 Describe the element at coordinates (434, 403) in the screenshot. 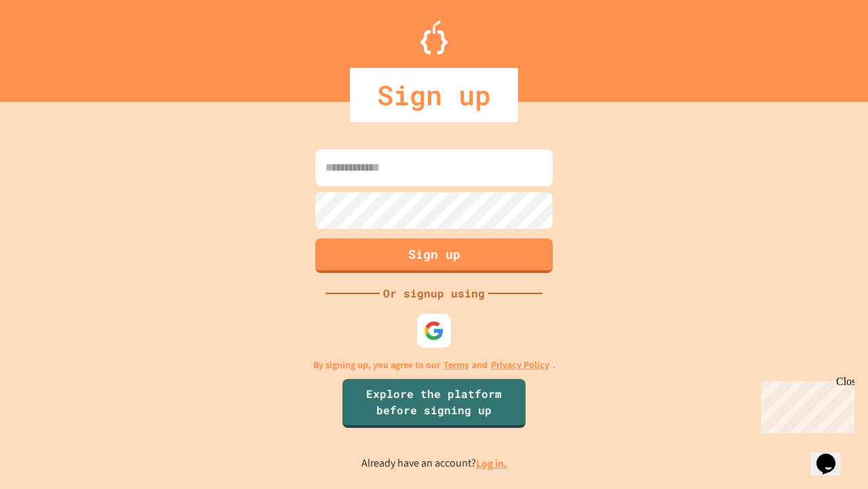

I see `a: Explore the platform before signing up` at that location.